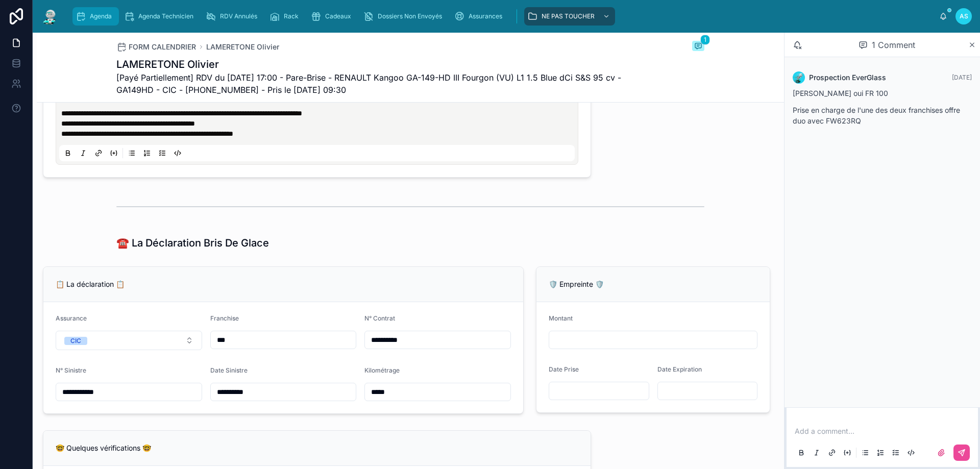  What do you see at coordinates (156, 47) in the screenshot?
I see `a: FORM CALENDRIER` at bounding box center [156, 47].